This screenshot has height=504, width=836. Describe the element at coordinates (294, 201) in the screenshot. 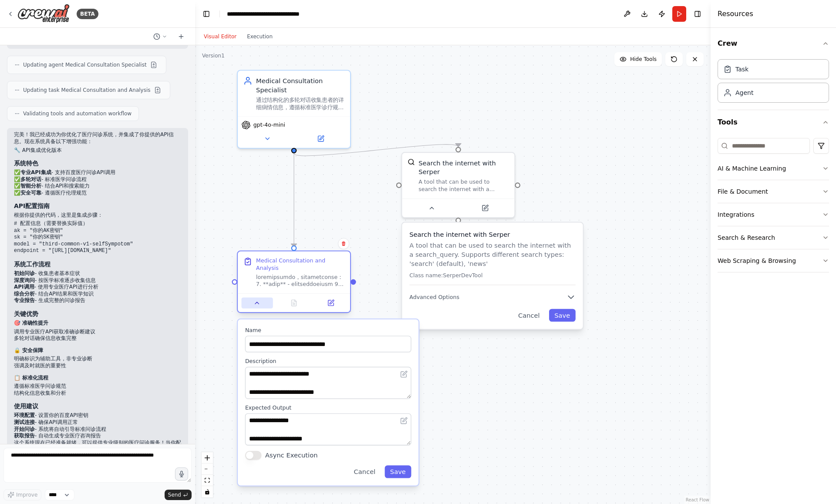

I see `g: Edge from 5a6f2be5-edfd-4cc1-9113-c16be7606963 to 2bfc1a8d-1954-43fd-b673-cedf43561136` at that location.